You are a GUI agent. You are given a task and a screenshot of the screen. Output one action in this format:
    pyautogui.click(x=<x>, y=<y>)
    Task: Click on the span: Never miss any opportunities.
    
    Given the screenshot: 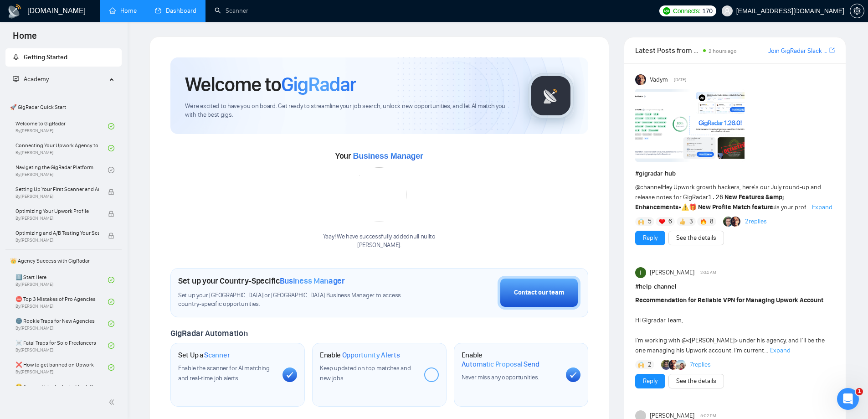 What is the action you would take?
    pyautogui.click(x=500, y=377)
    